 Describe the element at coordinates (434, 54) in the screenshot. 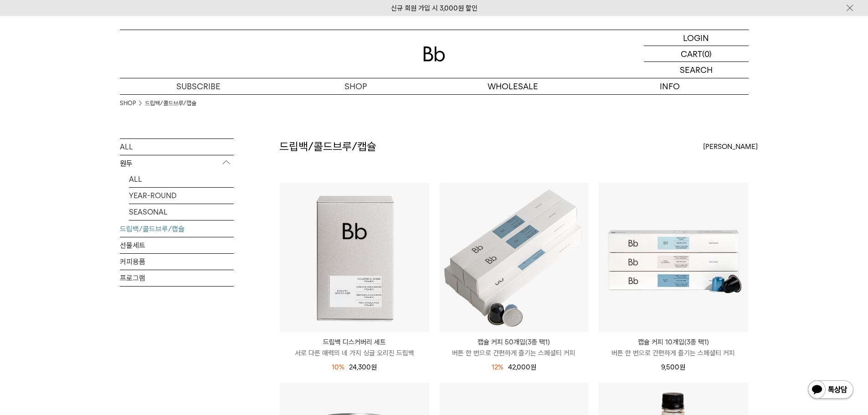

I see `img: 로고` at that location.